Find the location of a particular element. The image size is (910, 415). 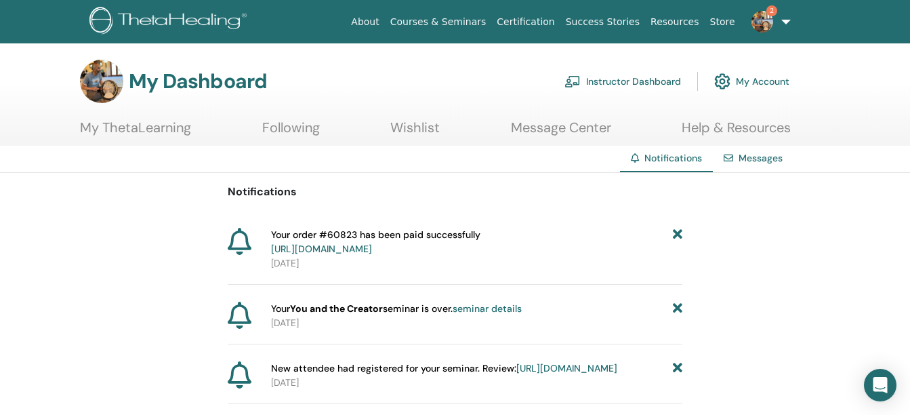

span: Notifications is located at coordinates (673, 158).